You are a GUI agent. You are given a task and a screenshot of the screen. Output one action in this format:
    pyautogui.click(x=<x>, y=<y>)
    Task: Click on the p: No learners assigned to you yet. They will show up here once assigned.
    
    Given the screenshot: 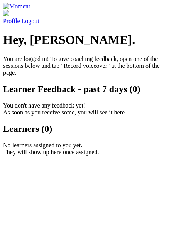 What is the action you would take?
    pyautogui.click(x=84, y=149)
    